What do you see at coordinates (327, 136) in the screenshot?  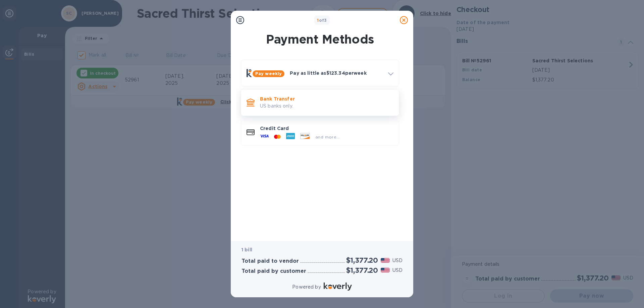 I see `span: and more...` at bounding box center [327, 136].